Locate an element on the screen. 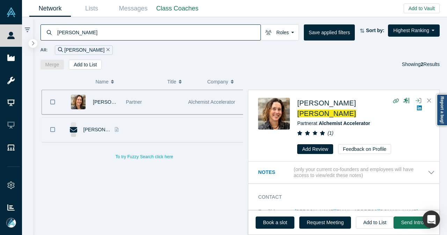 This screenshot has width=447, height=235. button: Name is located at coordinates (127, 82).